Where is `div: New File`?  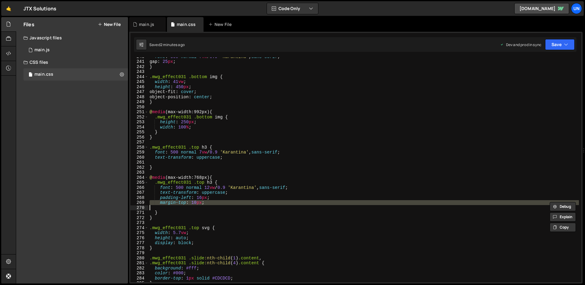 div: New File is located at coordinates (221, 24).